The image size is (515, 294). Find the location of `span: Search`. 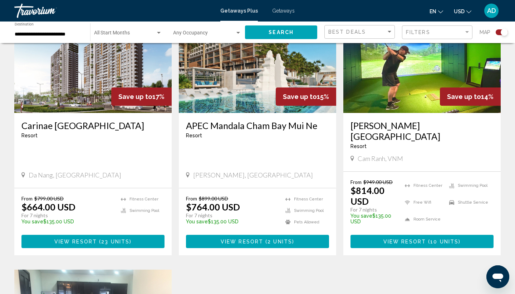

span: Search is located at coordinates (281, 33).